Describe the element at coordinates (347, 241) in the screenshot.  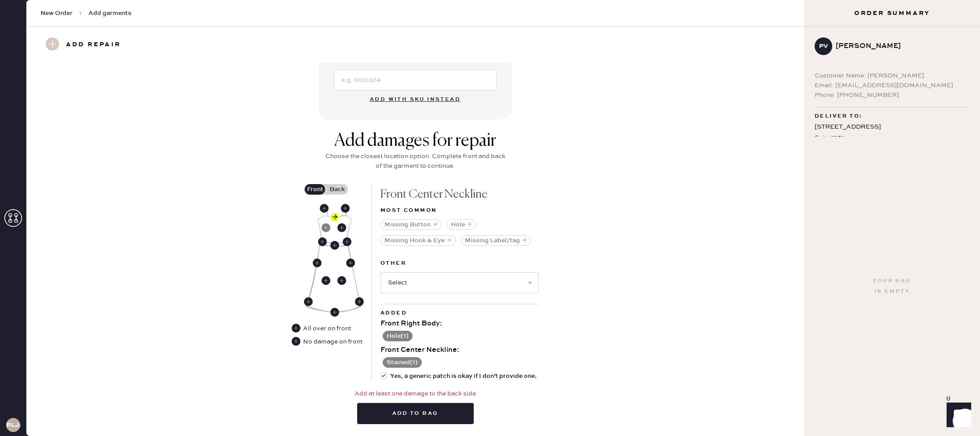
I see `div: Front Left Waistband` at that location.